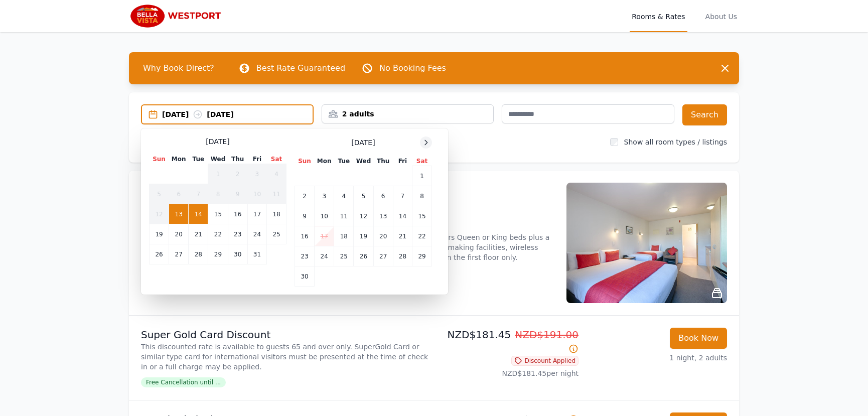 Image resolution: width=868 pixels, height=416 pixels. Describe the element at coordinates (408, 114) in the screenshot. I see `div: 2 adults` at that location.